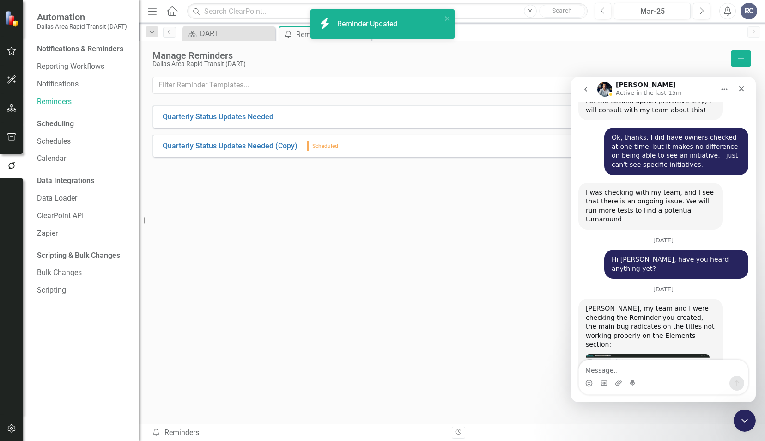 The image size is (765, 441). Describe the element at coordinates (368, 24) in the screenshot. I see `div: Reminder Updated` at that location.